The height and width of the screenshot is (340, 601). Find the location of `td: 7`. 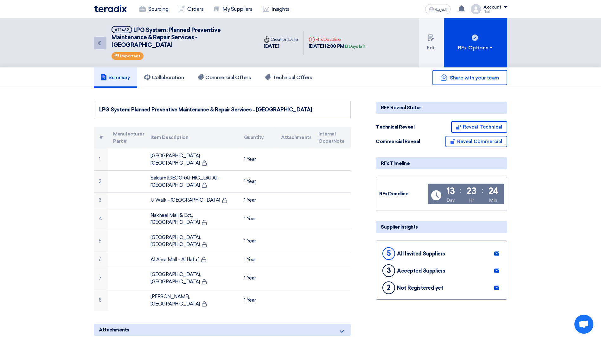

td: 7 is located at coordinates (101, 279).